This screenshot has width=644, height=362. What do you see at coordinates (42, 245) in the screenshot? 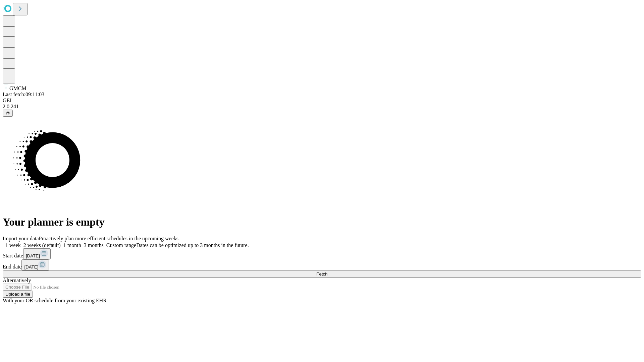
I see `span: 2 weeks (default)` at bounding box center [42, 245].